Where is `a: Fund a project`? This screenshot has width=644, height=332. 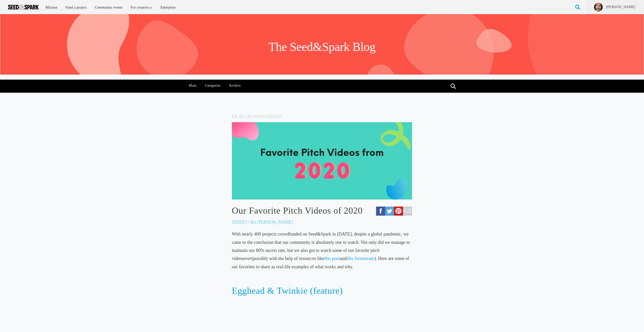 a: Fund a project is located at coordinates (76, 7).